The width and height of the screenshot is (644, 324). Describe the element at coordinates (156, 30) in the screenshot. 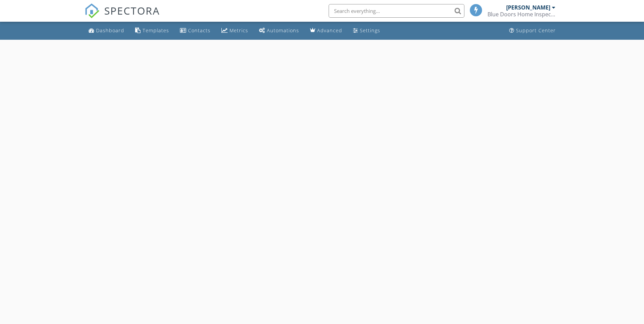

I see `div: Templates` at that location.